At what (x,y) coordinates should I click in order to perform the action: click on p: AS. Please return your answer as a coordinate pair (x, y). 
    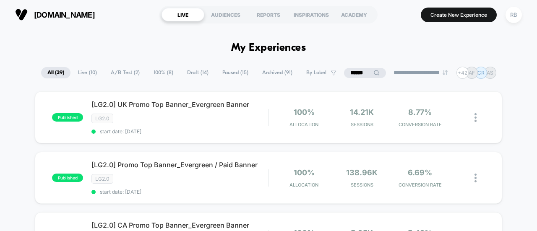
    Looking at the image, I should click on (490, 73).